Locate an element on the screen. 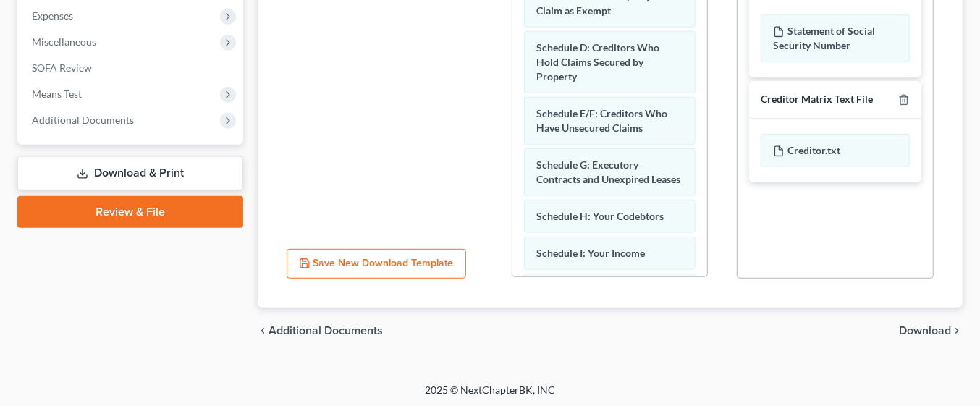  i: chevron_right is located at coordinates (957, 331).